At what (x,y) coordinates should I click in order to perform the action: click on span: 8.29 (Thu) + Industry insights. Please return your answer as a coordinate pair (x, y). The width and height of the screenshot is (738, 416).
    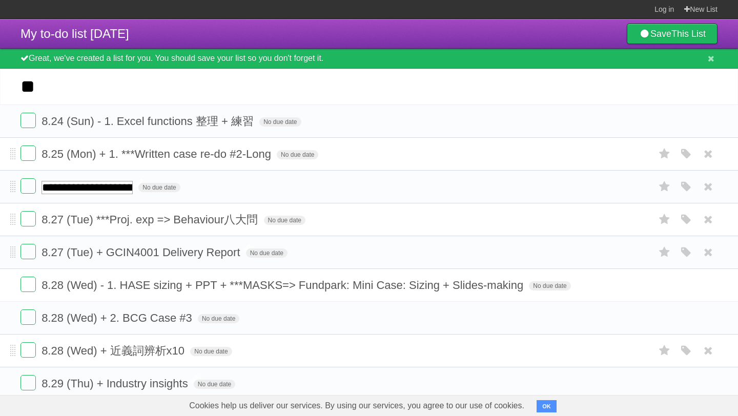
    Looking at the image, I should click on (116, 383).